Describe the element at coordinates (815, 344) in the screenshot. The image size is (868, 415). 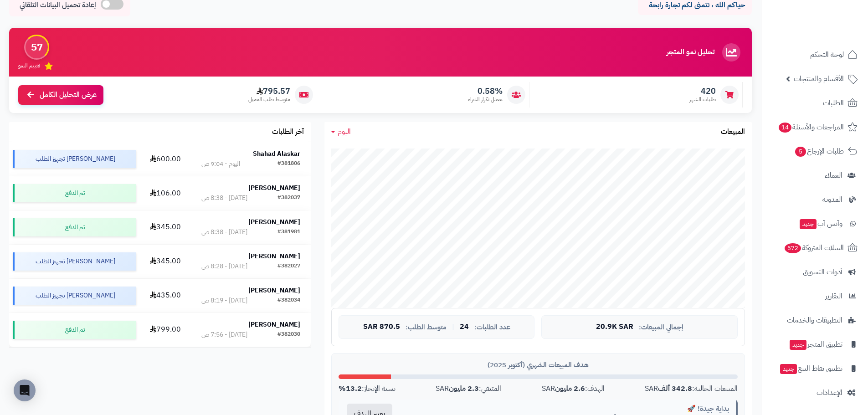
I see `a: تطبيق المتجرجديد` at that location.